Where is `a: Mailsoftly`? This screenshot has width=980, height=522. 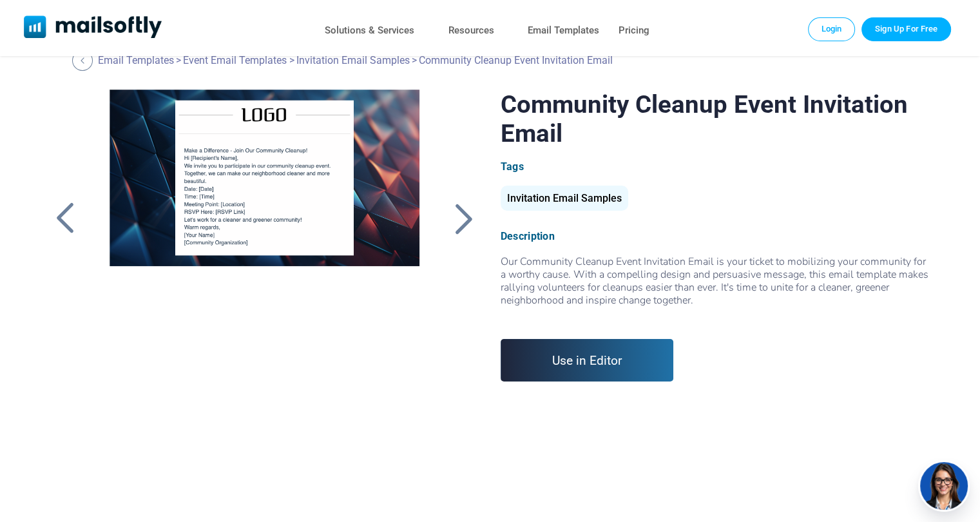 a: Mailsoftly is located at coordinates (93, 28).